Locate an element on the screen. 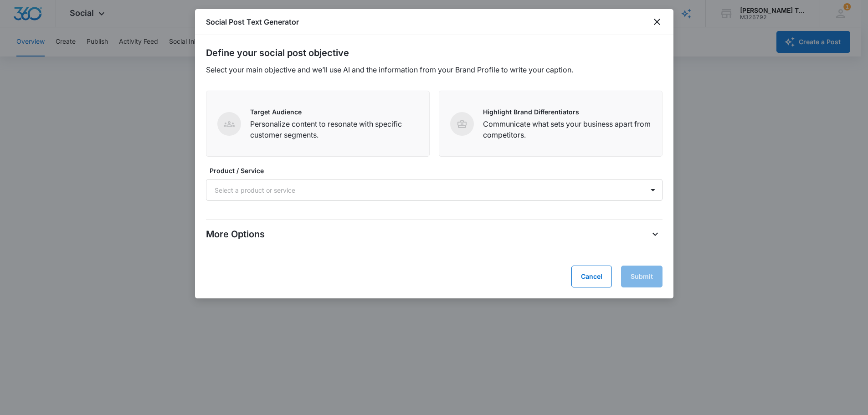 The height and width of the screenshot is (415, 868). button: Cancel is located at coordinates (592, 277).